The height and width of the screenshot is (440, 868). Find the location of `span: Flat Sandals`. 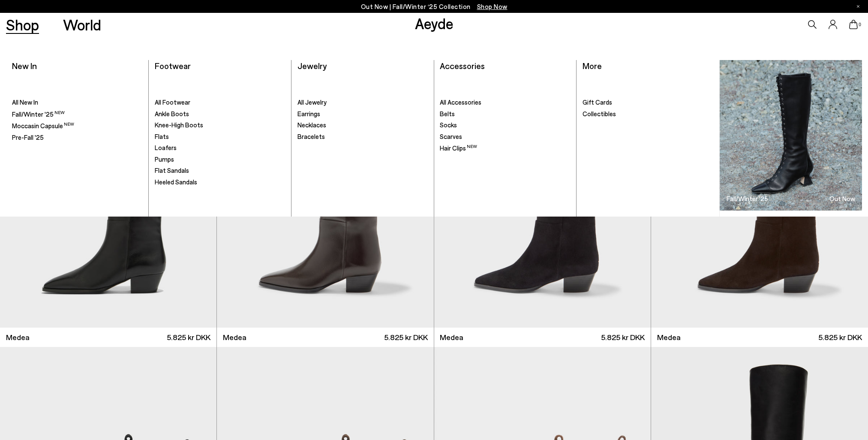

span: Flat Sandals is located at coordinates (172, 170).